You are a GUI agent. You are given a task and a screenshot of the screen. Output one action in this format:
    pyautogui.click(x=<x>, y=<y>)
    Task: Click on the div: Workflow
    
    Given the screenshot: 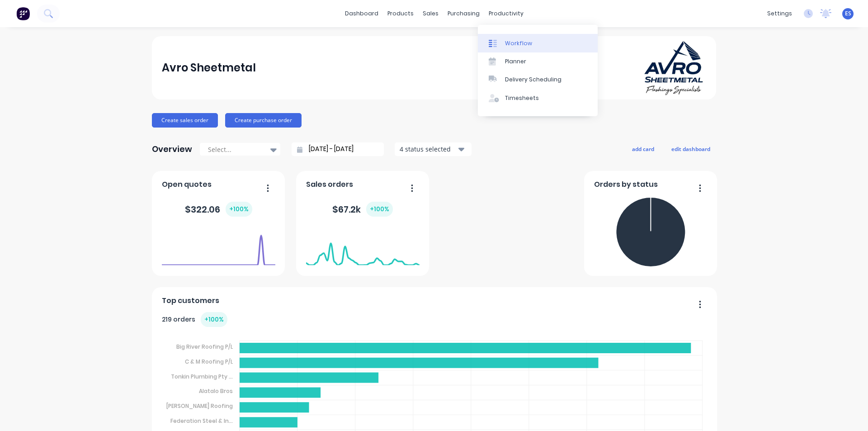 What is the action you would take?
    pyautogui.click(x=518, y=43)
    